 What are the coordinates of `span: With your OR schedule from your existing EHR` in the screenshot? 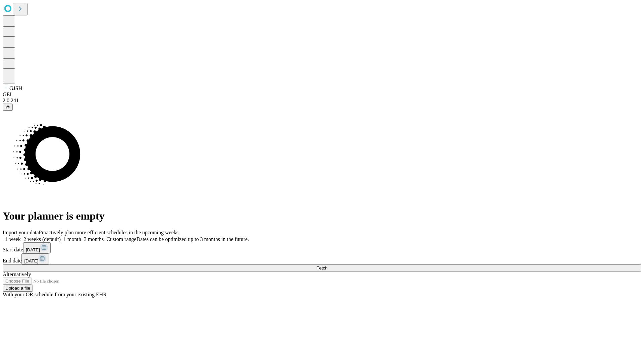 It's located at (55, 294).